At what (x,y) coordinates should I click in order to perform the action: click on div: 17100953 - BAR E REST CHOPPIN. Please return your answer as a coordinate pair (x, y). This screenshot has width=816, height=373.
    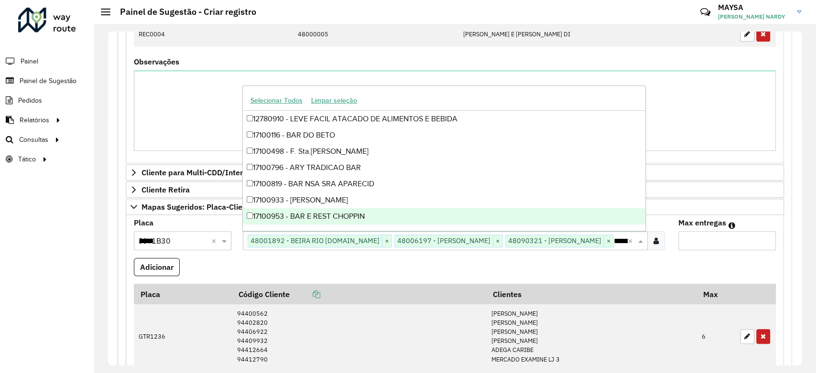
    Looking at the image, I should click on (444, 216).